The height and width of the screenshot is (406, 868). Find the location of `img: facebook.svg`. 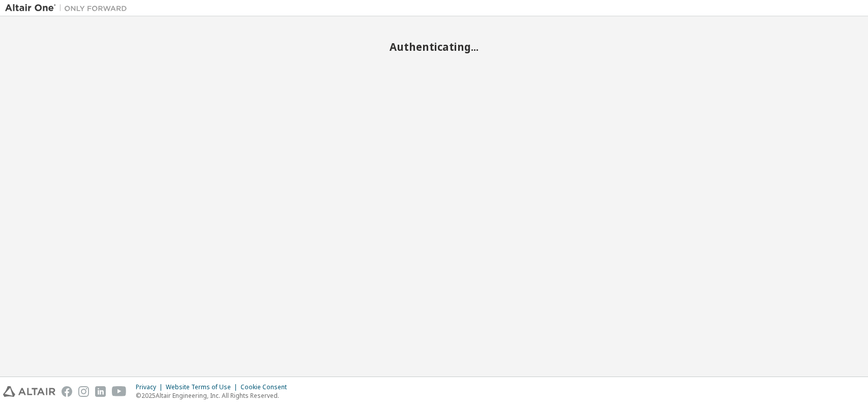

img: facebook.svg is located at coordinates (67, 391).